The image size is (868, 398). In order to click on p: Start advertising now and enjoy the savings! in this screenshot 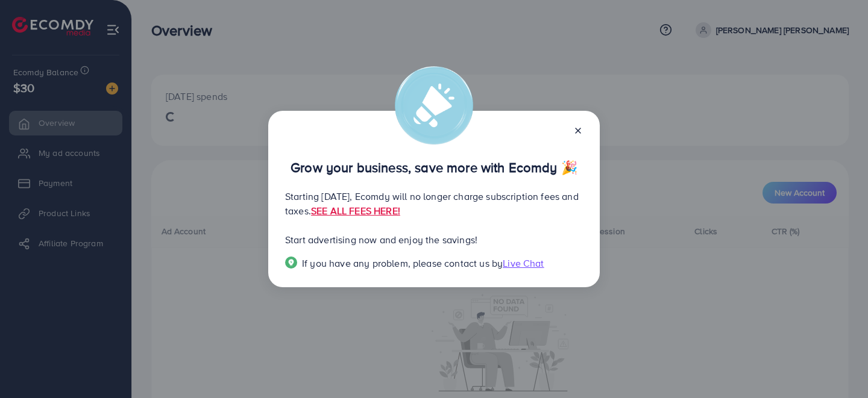, I will do `click(434, 240)`.